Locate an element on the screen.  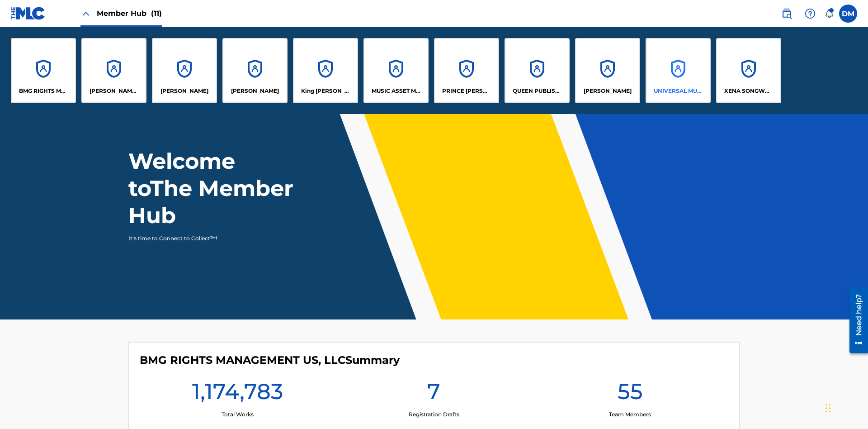
p: Registration Drafts is located at coordinates (434, 414).